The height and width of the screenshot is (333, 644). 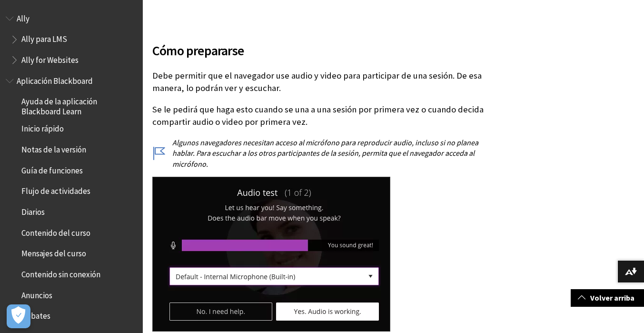 I want to click on p: Algunos navegadores necesitan acceso al micrófono para reproducir audio, incluso si no planea hab..., so click(x=323, y=153).